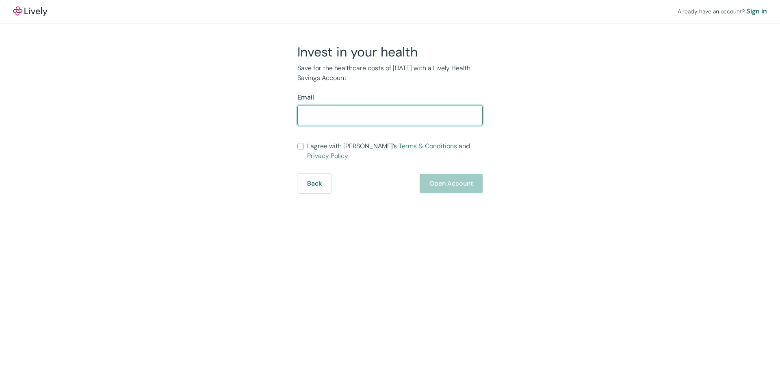 This screenshot has width=780, height=370. What do you see at coordinates (30, 11) in the screenshot?
I see `a: LivelyLively` at bounding box center [30, 11].